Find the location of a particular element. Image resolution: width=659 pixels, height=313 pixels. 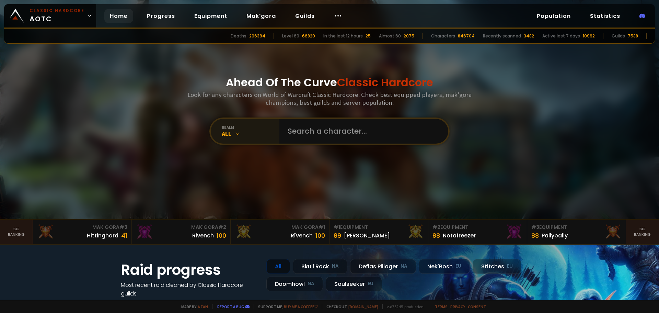

span: Checkout is located at coordinates (350, 306).